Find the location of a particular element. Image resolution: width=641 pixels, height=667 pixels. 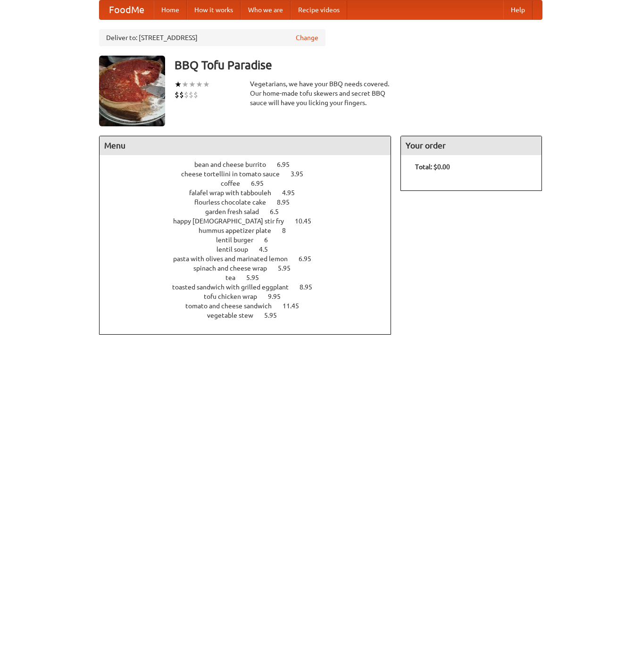

a: Home is located at coordinates (170, 10).